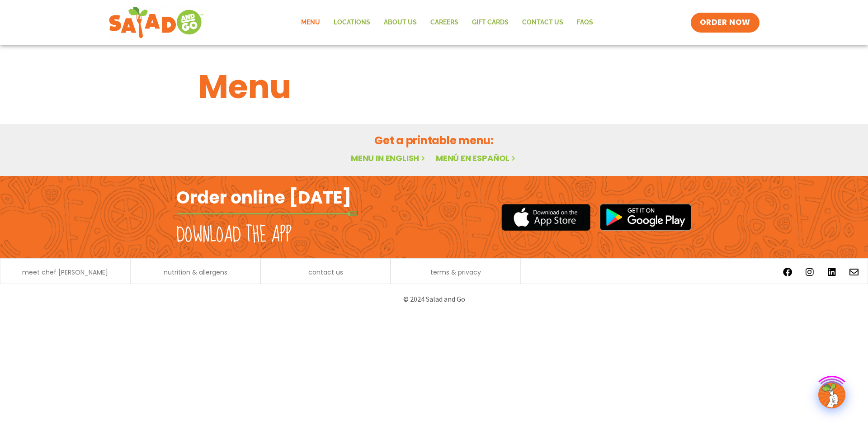  I want to click on a: Menu in English, so click(389, 158).